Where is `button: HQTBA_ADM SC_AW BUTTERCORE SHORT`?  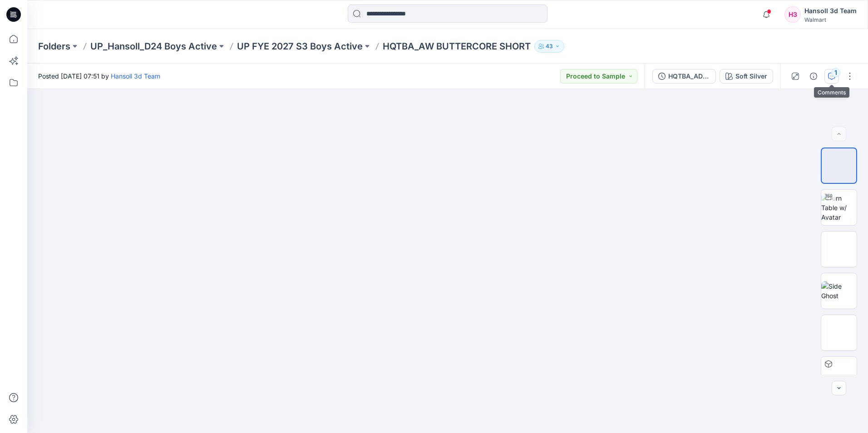
button: HQTBA_ADM SC_AW BUTTERCORE SHORT is located at coordinates (684, 76).